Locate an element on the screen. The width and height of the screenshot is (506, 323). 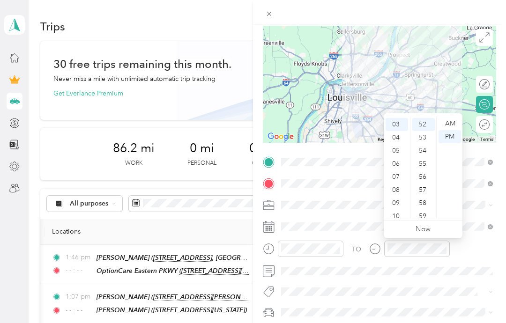
div: 54 is located at coordinates (423, 151).